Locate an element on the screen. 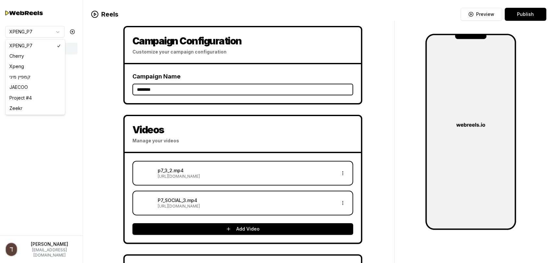 The width and height of the screenshot is (554, 263). span: JAECOO is located at coordinates (18, 87).